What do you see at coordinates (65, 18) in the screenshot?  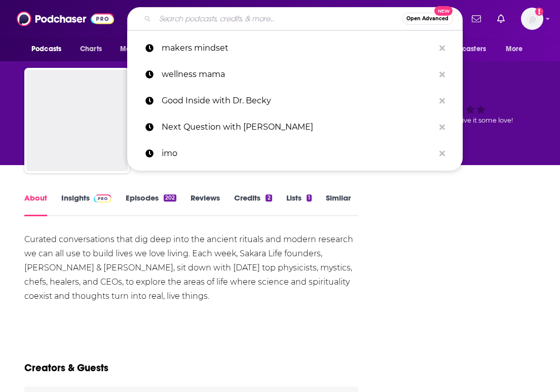 I see `img: Podchaser - Follow, Share and Rate Podcasts` at bounding box center [65, 18].